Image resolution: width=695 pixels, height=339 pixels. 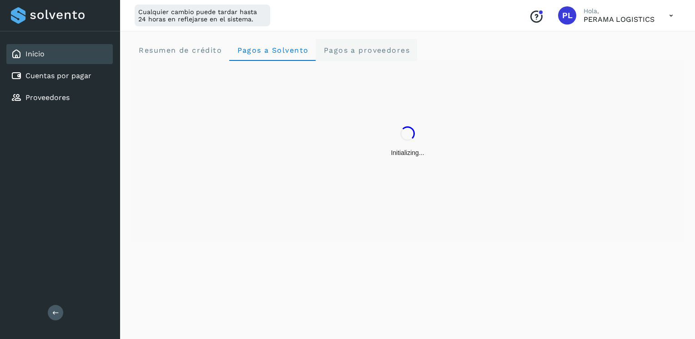 I want to click on span: Pagos a proveedores, so click(x=366, y=50).